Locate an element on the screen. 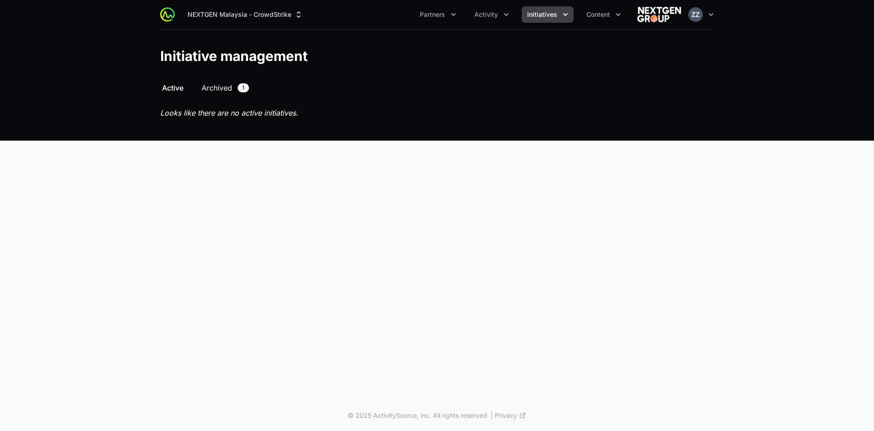  span: Archived is located at coordinates (217, 88).